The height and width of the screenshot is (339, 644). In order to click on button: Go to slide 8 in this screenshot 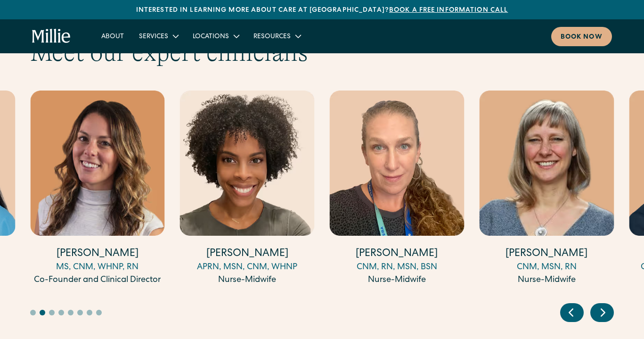, I will do `click(99, 313)`.